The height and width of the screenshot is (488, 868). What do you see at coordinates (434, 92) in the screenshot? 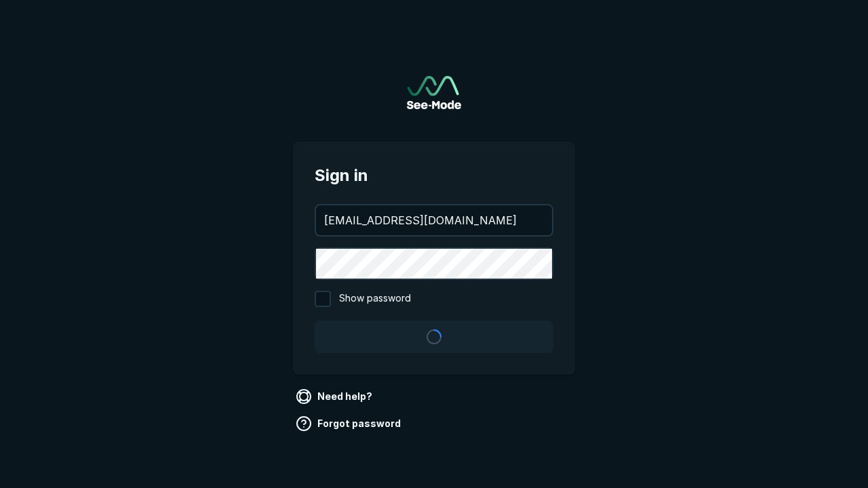
I see `img: See-Mode Logo` at bounding box center [434, 92].